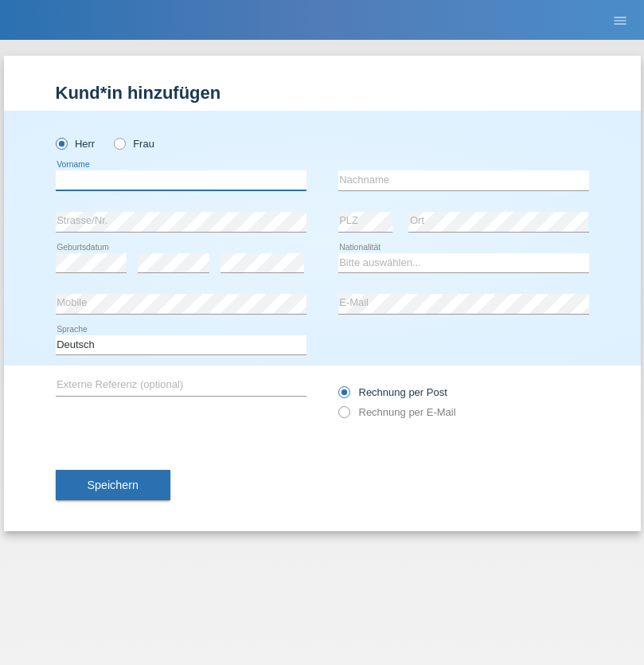  What do you see at coordinates (344, 395) in the screenshot?
I see `input: Rechnung per Post` at bounding box center [344, 395].